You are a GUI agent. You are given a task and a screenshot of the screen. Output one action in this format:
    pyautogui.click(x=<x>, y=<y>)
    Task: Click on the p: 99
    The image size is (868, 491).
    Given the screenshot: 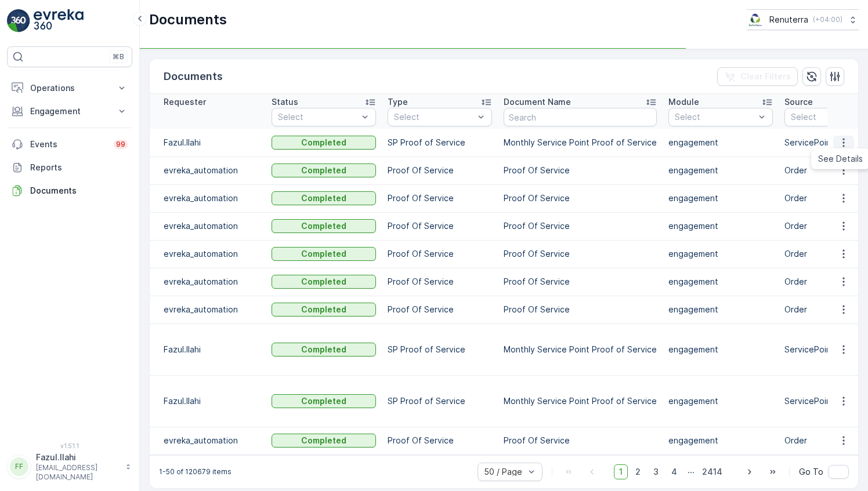 What is the action you would take?
    pyautogui.click(x=121, y=144)
    